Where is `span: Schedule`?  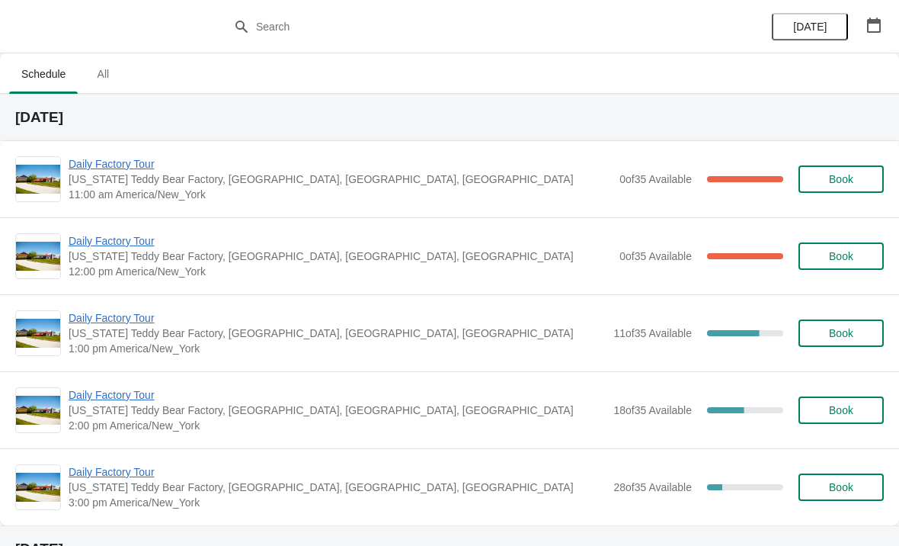 span: Schedule is located at coordinates (43, 74).